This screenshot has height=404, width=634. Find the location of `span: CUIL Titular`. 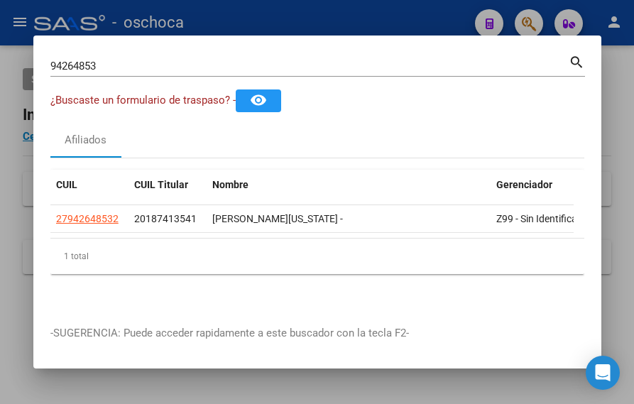

span: CUIL Titular is located at coordinates (161, 185).